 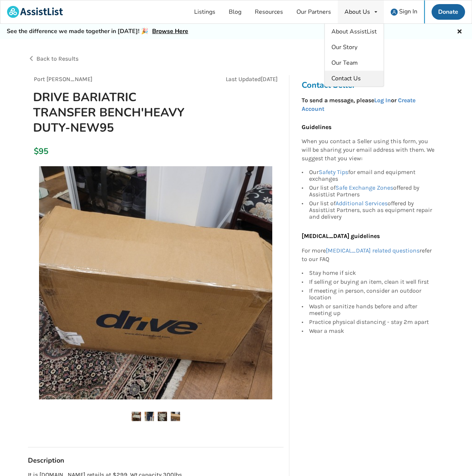 What do you see at coordinates (404, 12) in the screenshot?
I see `a: user icon Sign In` at bounding box center [404, 12].